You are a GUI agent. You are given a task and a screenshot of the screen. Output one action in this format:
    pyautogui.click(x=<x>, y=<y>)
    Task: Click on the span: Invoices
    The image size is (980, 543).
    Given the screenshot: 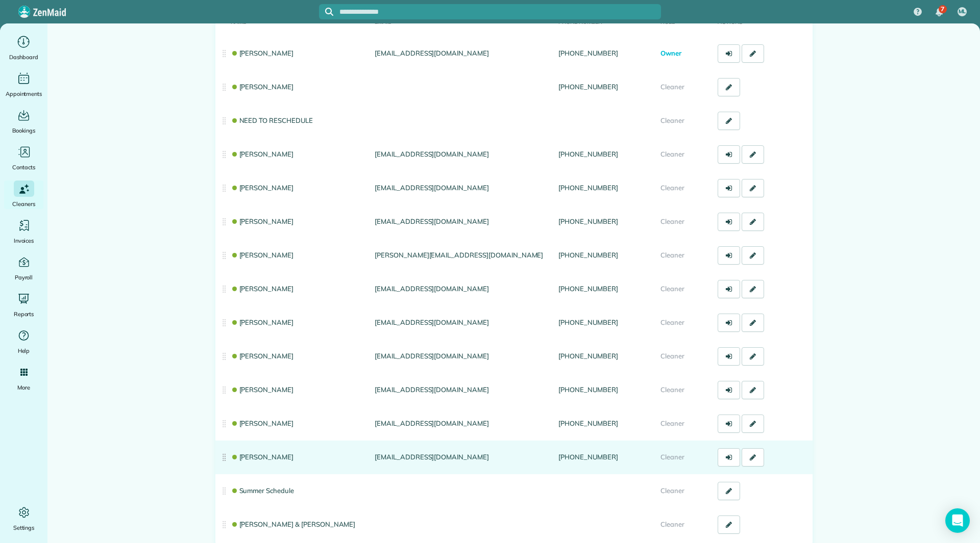 What is the action you would take?
    pyautogui.click(x=24, y=241)
    